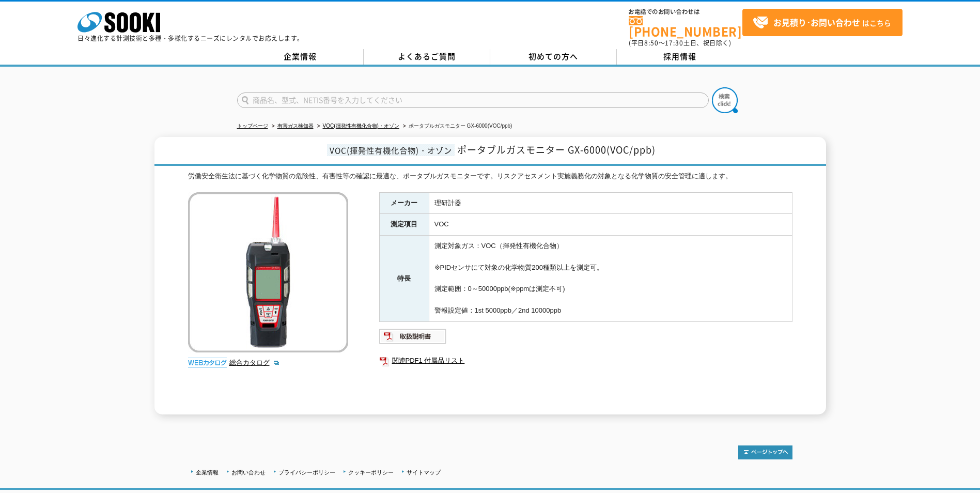  What do you see at coordinates (822, 23) in the screenshot?
I see `span: はこちら` at bounding box center [822, 23].